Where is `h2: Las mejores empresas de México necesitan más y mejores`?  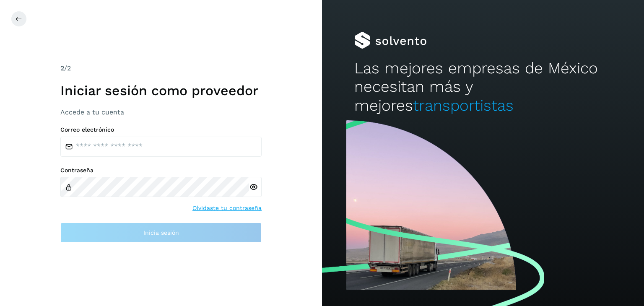 h2: Las mejores empresas de México necesitan más y mejores is located at coordinates (483, 87).